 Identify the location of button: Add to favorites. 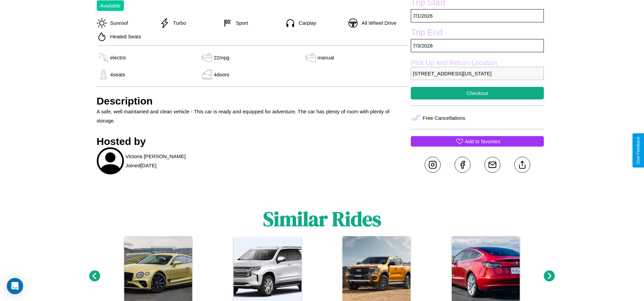
(477, 141).